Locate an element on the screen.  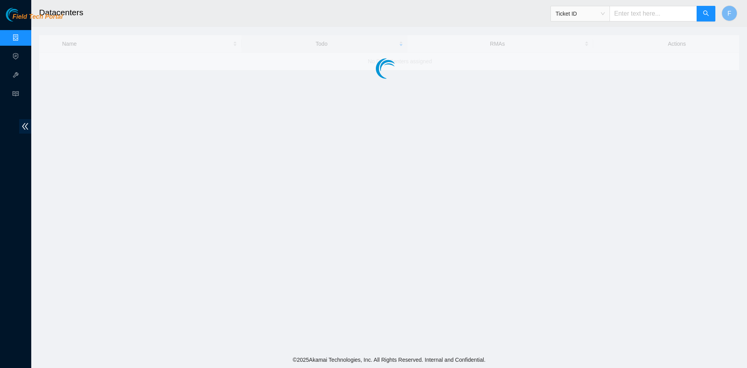
img: Akamai Technologies is located at coordinates (23, 14).